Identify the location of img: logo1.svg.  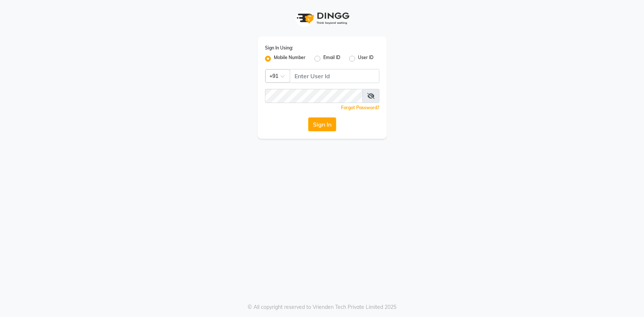
(322, 18).